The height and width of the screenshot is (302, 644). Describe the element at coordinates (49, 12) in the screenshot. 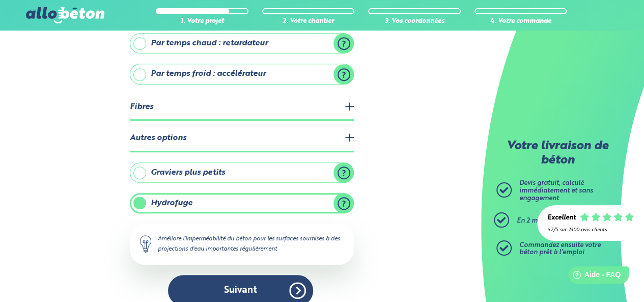

I see `span: Aide - FAQ` at that location.